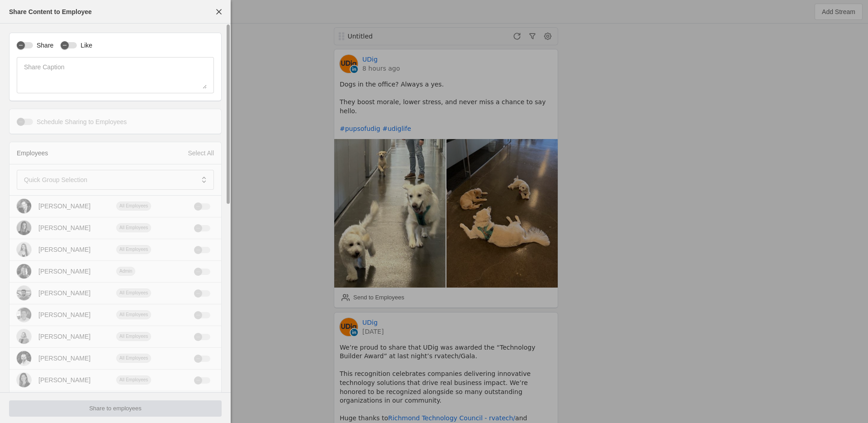 Image resolution: width=868 pixels, height=423 pixels. What do you see at coordinates (85, 46) in the screenshot?
I see `label: Like` at bounding box center [85, 46].